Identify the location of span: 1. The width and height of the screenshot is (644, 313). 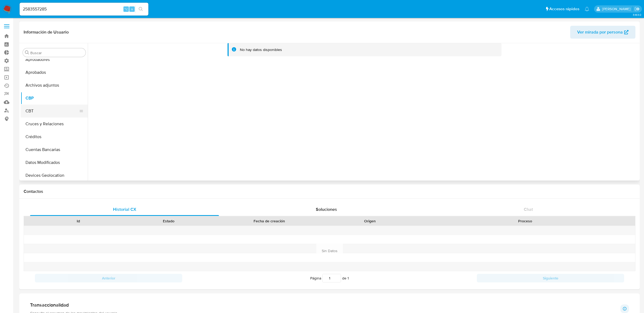
(348, 278).